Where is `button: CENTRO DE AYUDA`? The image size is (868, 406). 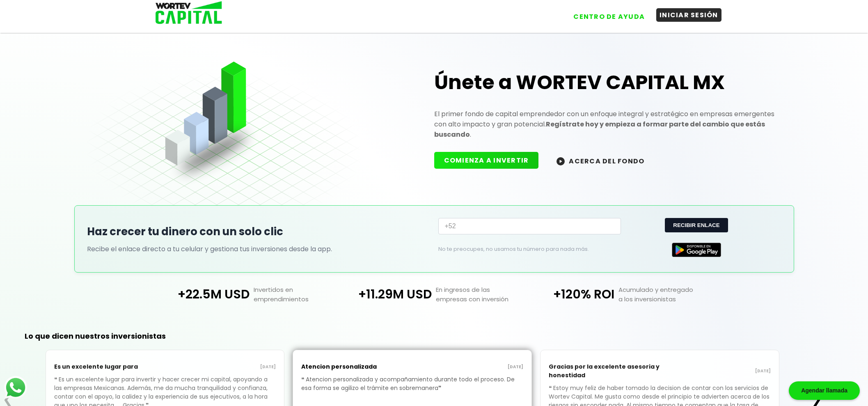
button: CENTRO DE AYUDA is located at coordinates (609, 16).